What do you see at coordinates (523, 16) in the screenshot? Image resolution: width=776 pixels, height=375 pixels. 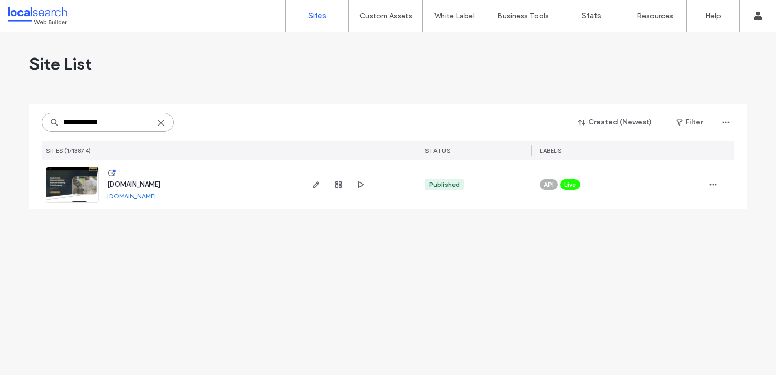 I see `label: Business Tools` at bounding box center [523, 16].